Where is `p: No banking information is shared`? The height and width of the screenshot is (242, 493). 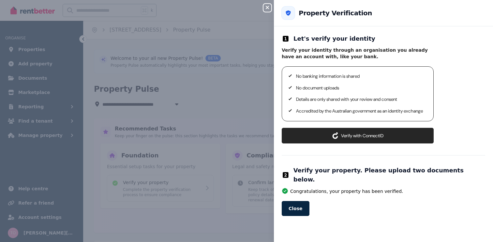
p: No banking information is shared is located at coordinates (361, 77).